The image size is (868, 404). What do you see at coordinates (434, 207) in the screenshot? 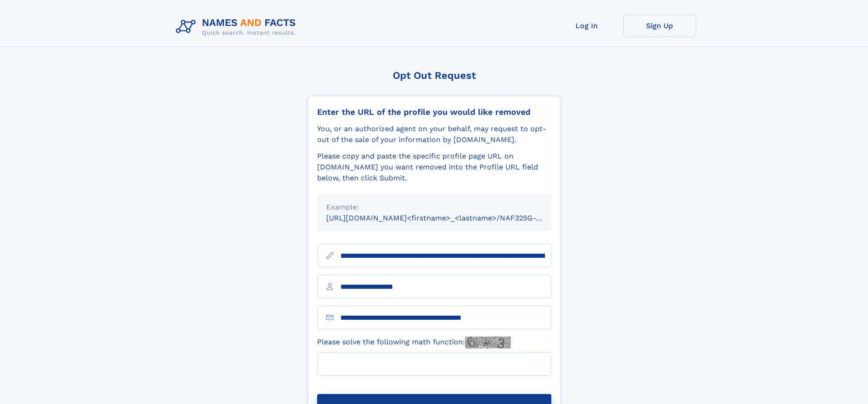
I see `div: Example:` at bounding box center [434, 207].